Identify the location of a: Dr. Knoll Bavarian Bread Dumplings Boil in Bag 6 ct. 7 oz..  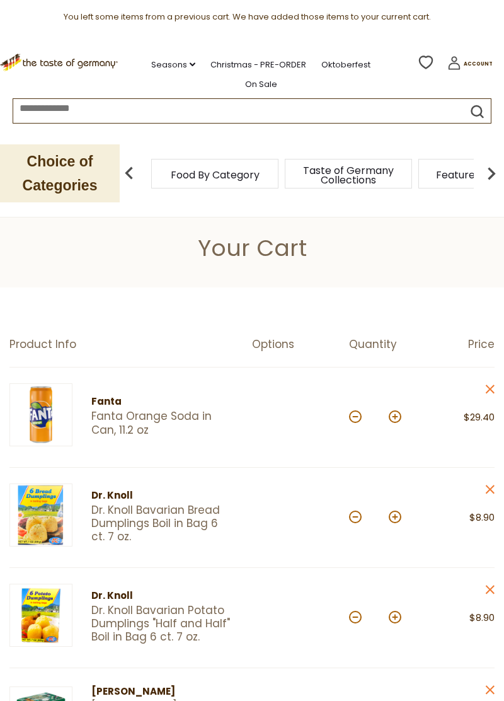
(161, 523).